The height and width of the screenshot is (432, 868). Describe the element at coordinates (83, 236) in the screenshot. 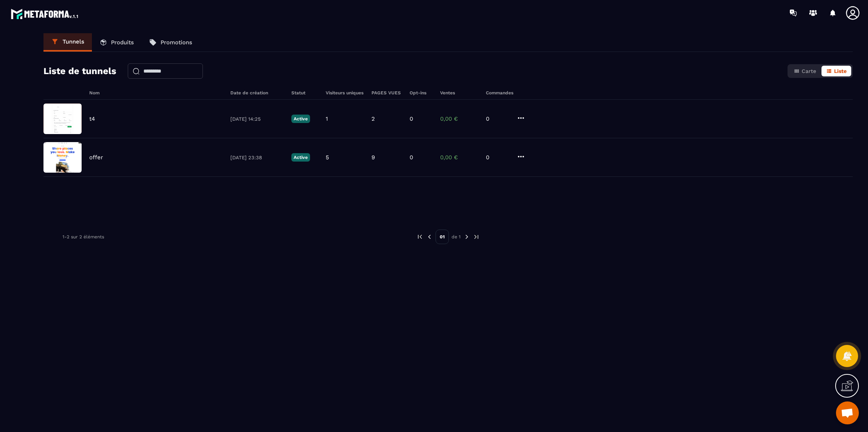

I see `p: 1-2 sur 2 éléments` at that location.